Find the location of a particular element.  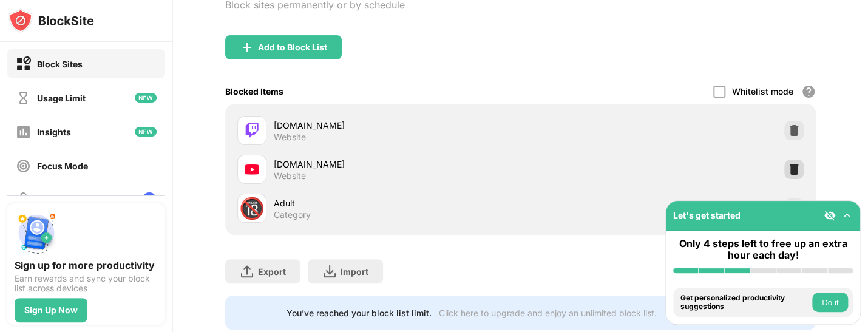

div: Blocked Items is located at coordinates (255, 91).